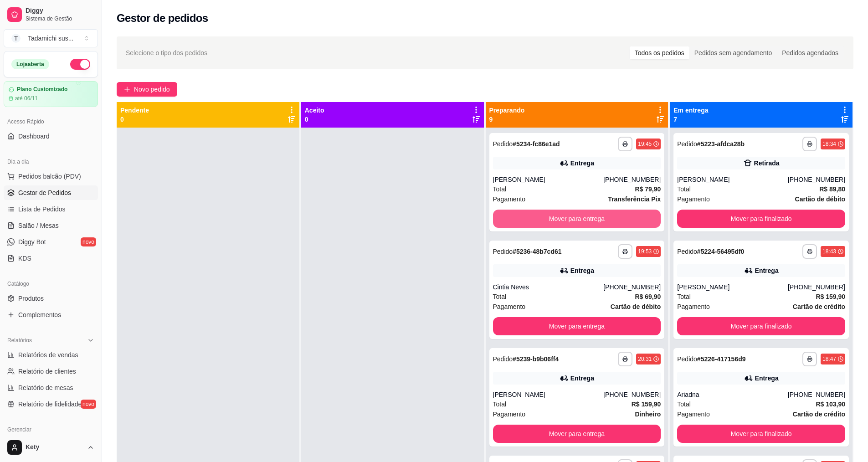  What do you see at coordinates (60, 18) in the screenshot?
I see `span: Sistema de Gestão` at bounding box center [60, 18].